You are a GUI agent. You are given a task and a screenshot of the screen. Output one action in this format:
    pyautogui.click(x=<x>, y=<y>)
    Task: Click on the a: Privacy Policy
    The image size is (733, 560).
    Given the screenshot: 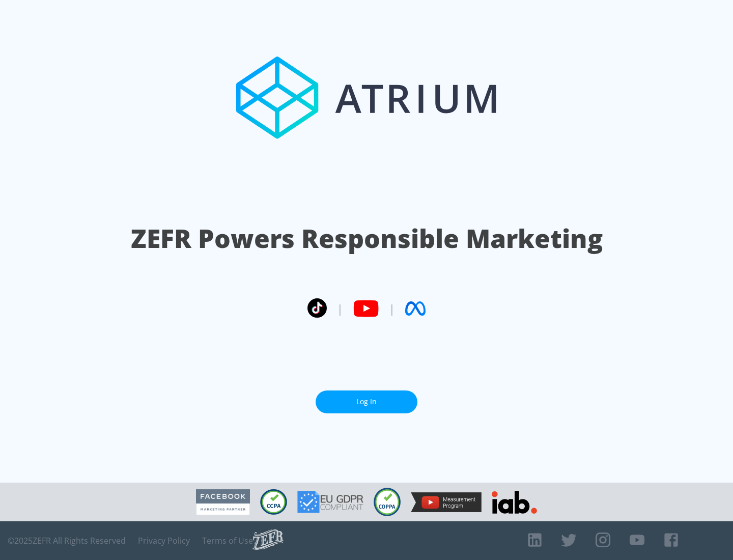 What is the action you would take?
    pyautogui.click(x=164, y=540)
    